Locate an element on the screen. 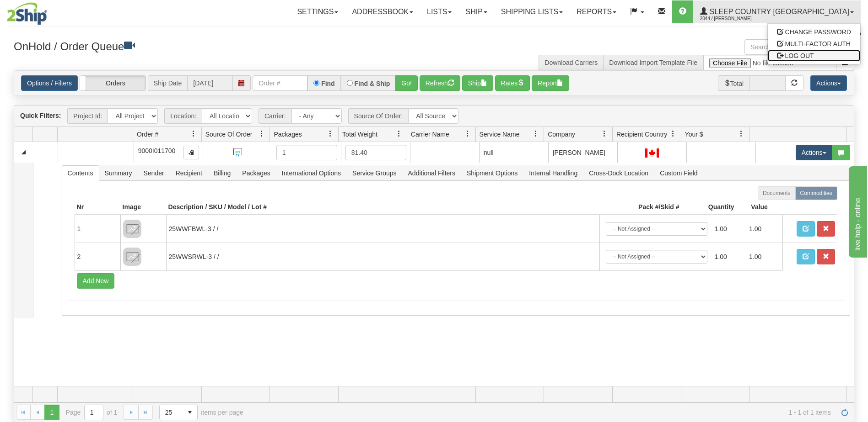 This screenshot has width=868, height=422. a: Your $ filter column settings is located at coordinates (741, 134).